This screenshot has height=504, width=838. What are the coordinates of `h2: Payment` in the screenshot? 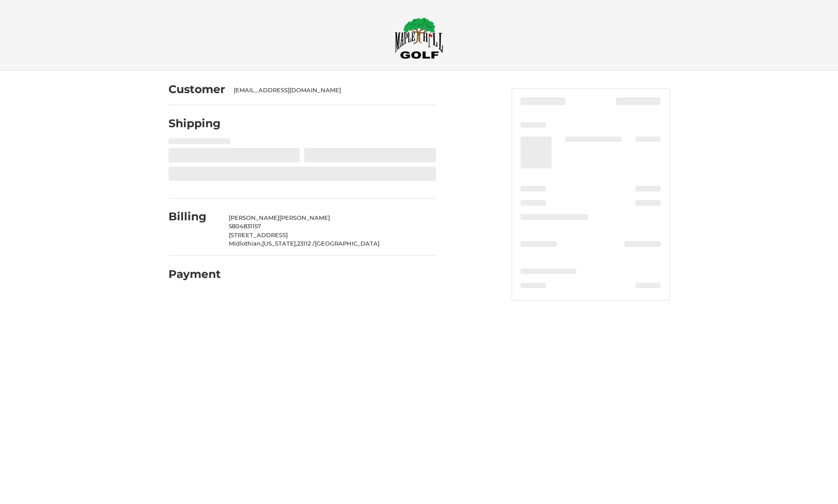 It's located at (195, 274).